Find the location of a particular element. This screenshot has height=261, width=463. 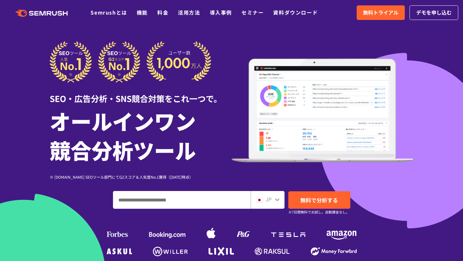

div: SEO・広告分析・SNS競合対策をこれ一つで。 is located at coordinates (141, 93).